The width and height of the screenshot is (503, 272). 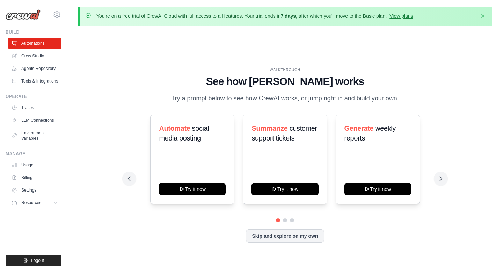 I want to click on button: Skip and explore on my own, so click(x=285, y=236).